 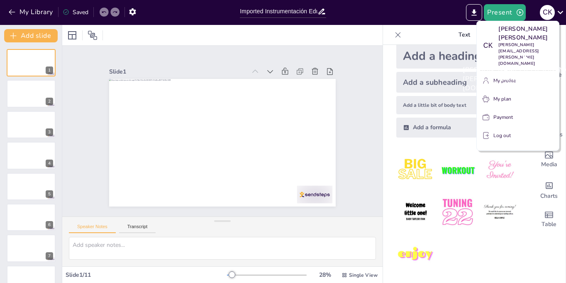 What do you see at coordinates (518, 117) in the screenshot?
I see `button: Payment` at bounding box center [518, 117].